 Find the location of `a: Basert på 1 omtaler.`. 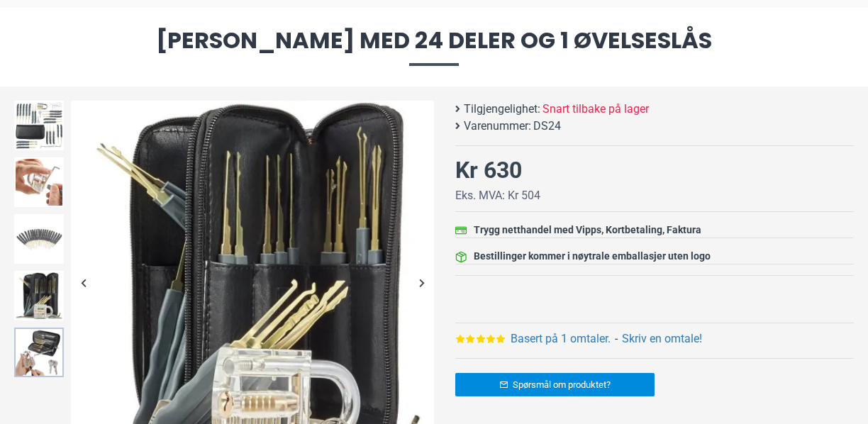

a: Basert på 1 omtaler. is located at coordinates (560, 339).